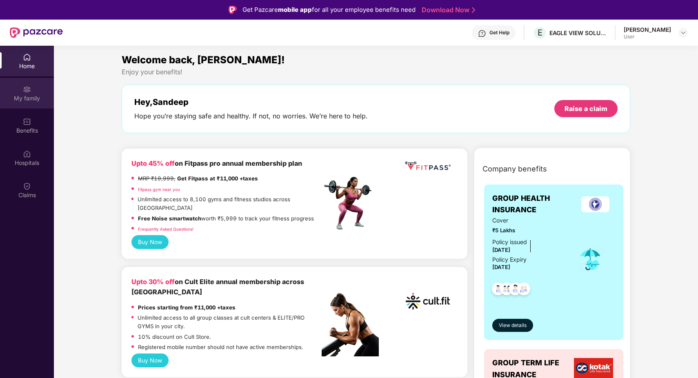 The width and height of the screenshot is (698, 378). Describe the element at coordinates (27, 186) in the screenshot. I see `img: svg+xml;base64,PHN2ZyBpZD0iQ2xhaW0iIHhtbG5zPSJodHRwOi8vd3d3LnczLm9yZy8yMDAwL3N2ZyIgd2lkdGg9IjIwIi...` at that location.